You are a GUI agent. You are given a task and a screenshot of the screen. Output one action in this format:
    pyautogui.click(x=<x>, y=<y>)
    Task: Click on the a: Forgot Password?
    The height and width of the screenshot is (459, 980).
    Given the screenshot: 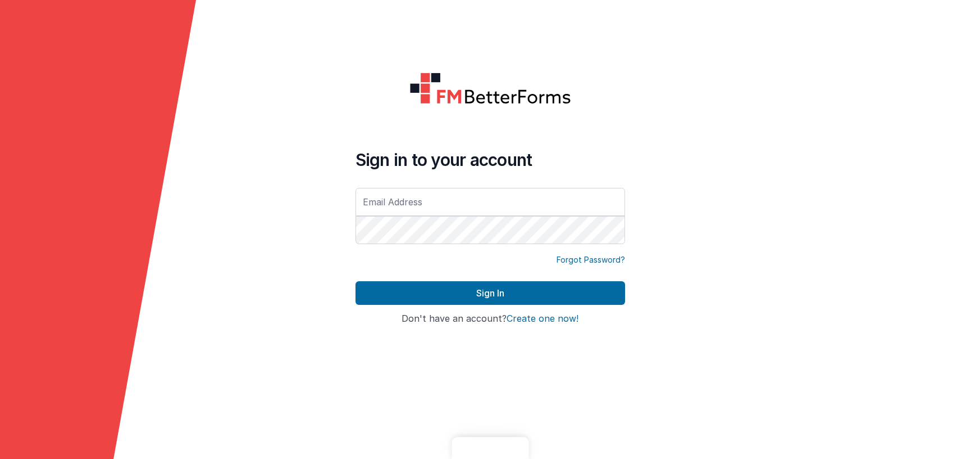 What is the action you would take?
    pyautogui.click(x=591, y=260)
    